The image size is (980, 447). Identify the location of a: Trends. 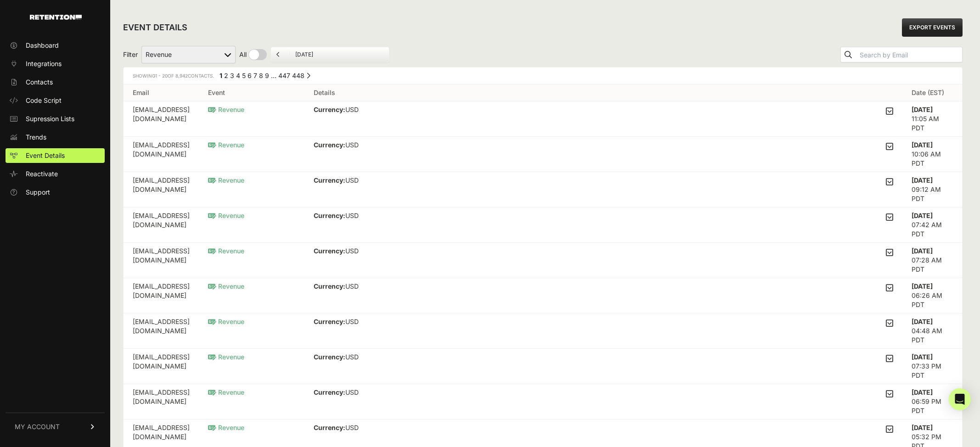
(55, 137).